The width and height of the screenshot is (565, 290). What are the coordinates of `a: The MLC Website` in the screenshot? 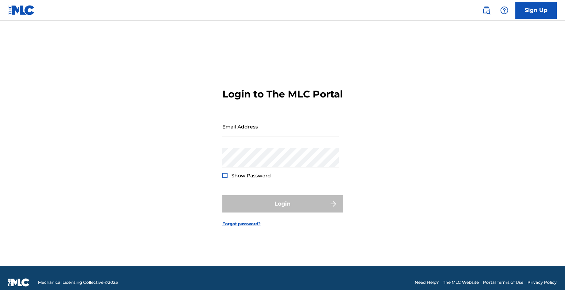 It's located at (461, 283).